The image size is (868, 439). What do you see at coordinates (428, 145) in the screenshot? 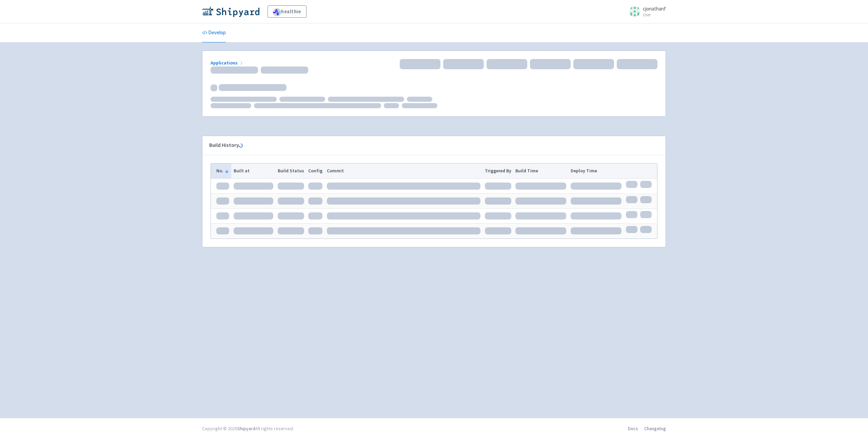
I see `div: Build History` at bounding box center [428, 145].